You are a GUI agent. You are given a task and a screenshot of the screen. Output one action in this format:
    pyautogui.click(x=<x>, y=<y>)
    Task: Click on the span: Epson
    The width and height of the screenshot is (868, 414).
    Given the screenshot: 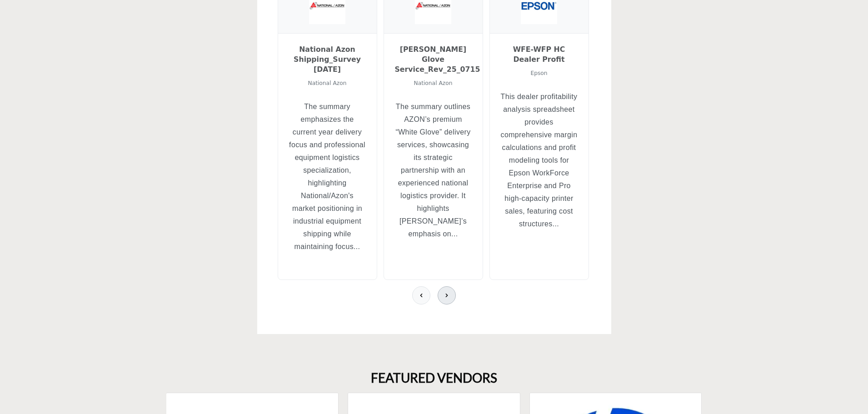 What is the action you would take?
    pyautogui.click(x=539, y=73)
    